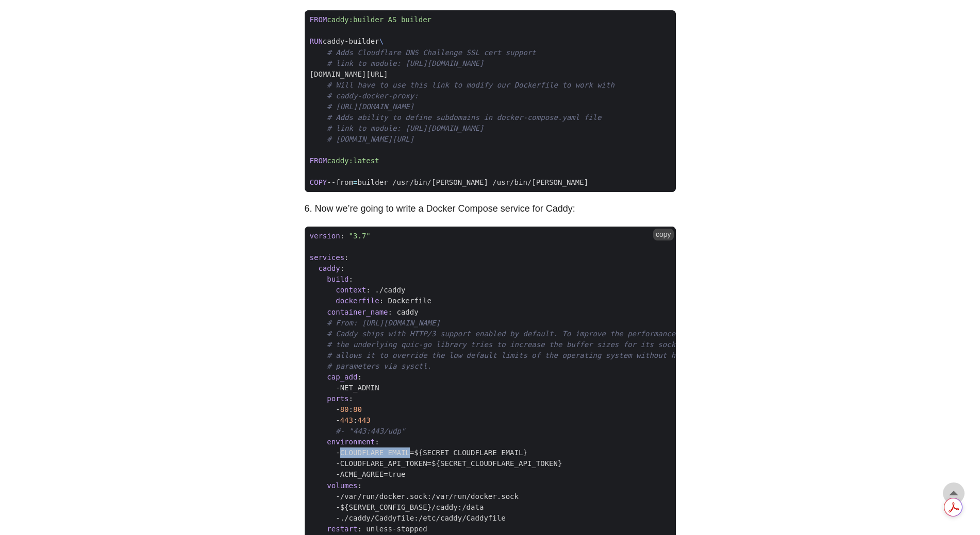 The image size is (980, 535). What do you see at coordinates (324, 236) in the screenshot?
I see `span: version` at bounding box center [324, 236].